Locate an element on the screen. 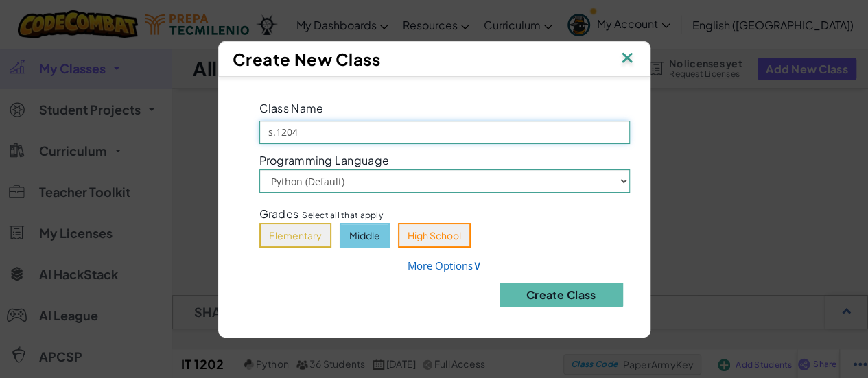 This screenshot has height=378, width=868. button: Create Class is located at coordinates (561, 294).